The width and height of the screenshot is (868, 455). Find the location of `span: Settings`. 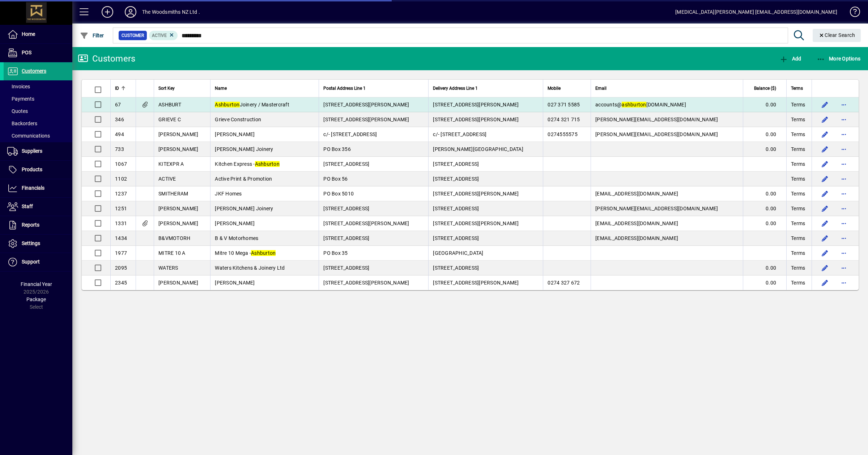

span: Settings is located at coordinates (31, 243).